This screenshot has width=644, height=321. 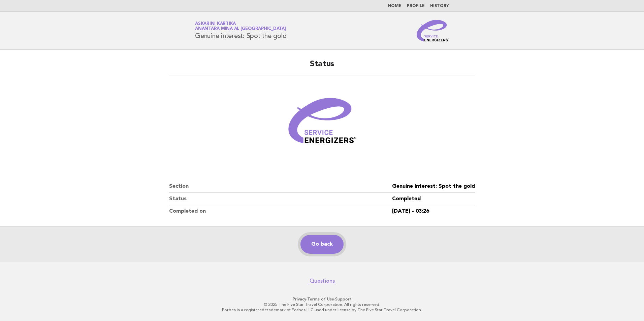 I want to click on a: Privacy, so click(x=299, y=299).